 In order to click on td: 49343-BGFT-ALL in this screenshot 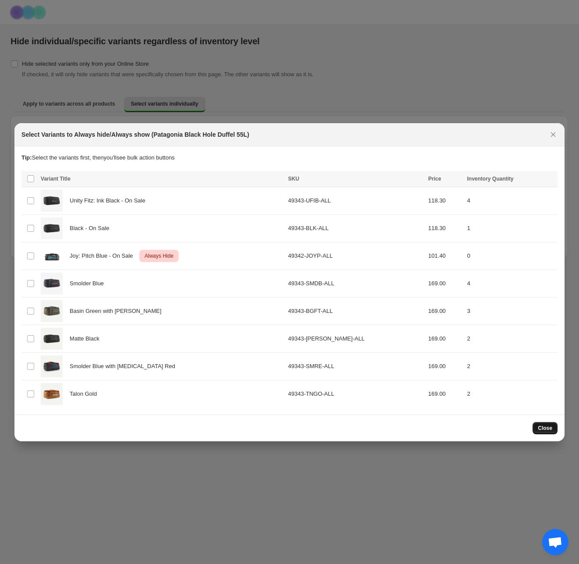, I will do `click(356, 311)`.